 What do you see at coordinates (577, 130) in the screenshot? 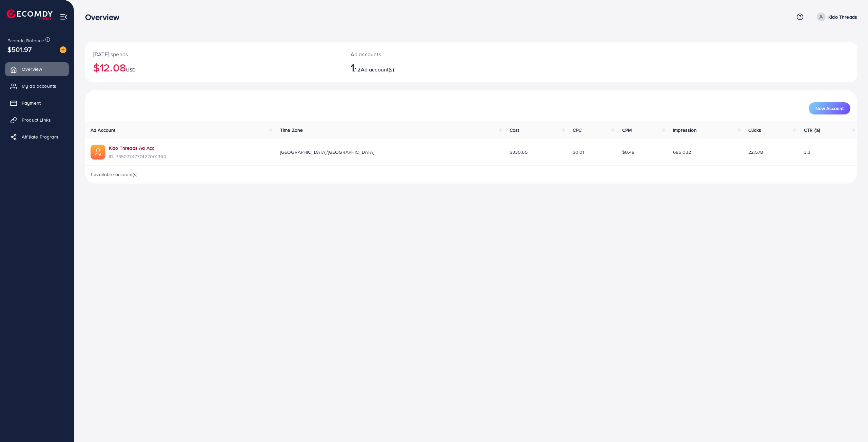
I see `span: CPC` at bounding box center [577, 130].